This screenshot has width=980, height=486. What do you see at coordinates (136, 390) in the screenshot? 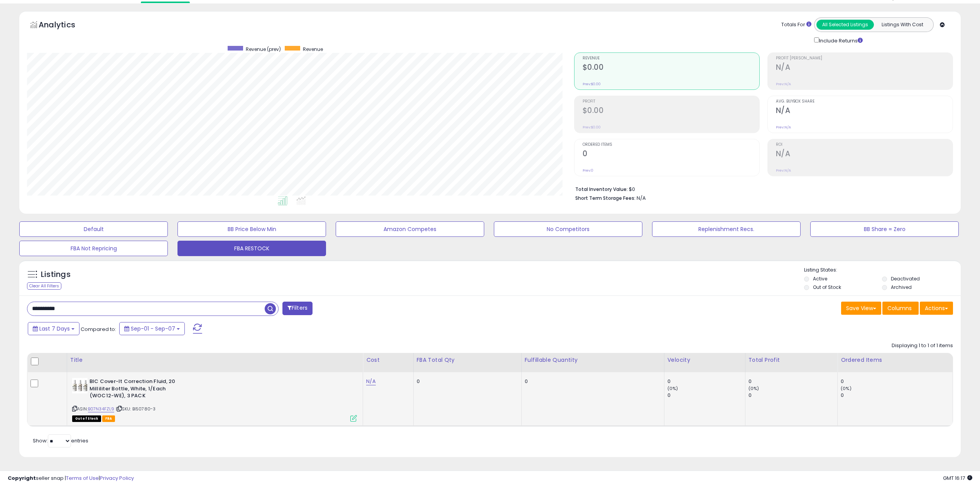
I see `b: BIC Cover-It Correction Fluid, 20 Milliliter Bottle, White, 1/Each (WOC12-WE), 3 PACK` at bounding box center [136, 390].